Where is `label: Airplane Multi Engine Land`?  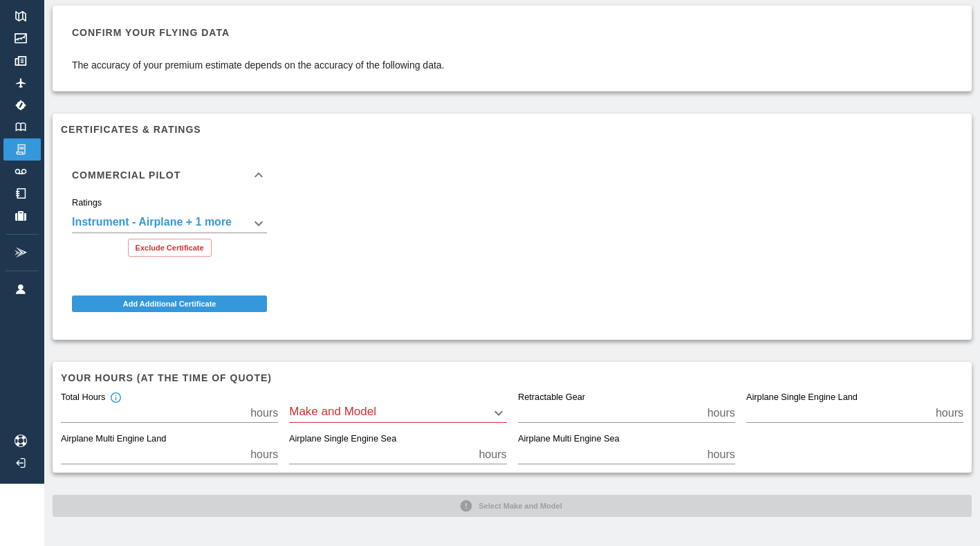 label: Airplane Multi Engine Land is located at coordinates (114, 439).